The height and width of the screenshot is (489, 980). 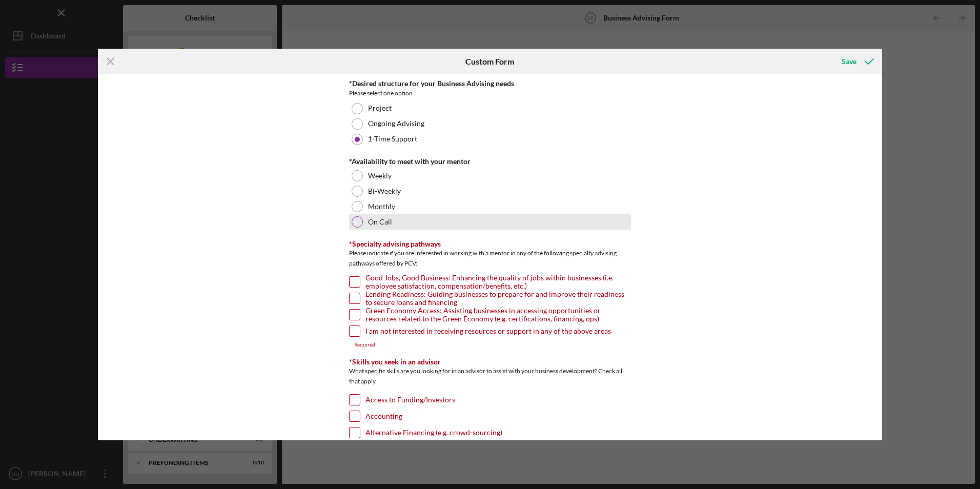 What do you see at coordinates (849, 61) in the screenshot?
I see `div: Save` at bounding box center [849, 61].